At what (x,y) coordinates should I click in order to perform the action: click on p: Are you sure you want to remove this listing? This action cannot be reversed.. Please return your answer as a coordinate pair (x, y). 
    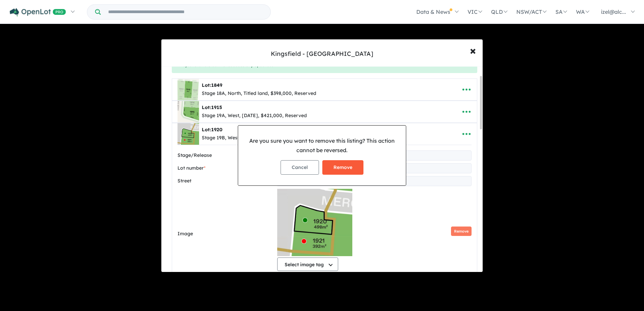
    Looking at the image, I should click on (322, 145).